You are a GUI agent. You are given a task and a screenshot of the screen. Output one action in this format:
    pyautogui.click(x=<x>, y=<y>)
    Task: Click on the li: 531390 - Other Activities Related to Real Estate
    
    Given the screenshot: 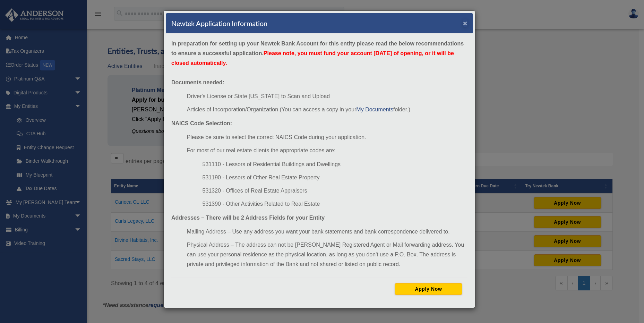 What is the action you would take?
    pyautogui.click(x=335, y=204)
    